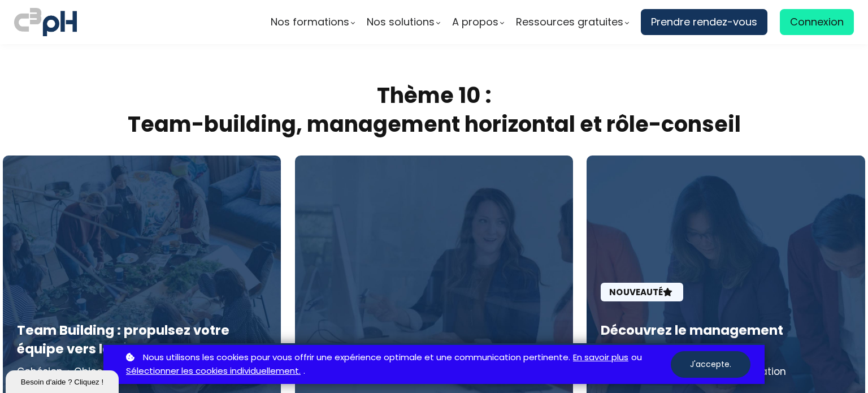  I want to click on div: Thème 10 : Team-building, management horizontal et rôle-conseil, so click(434, 109).